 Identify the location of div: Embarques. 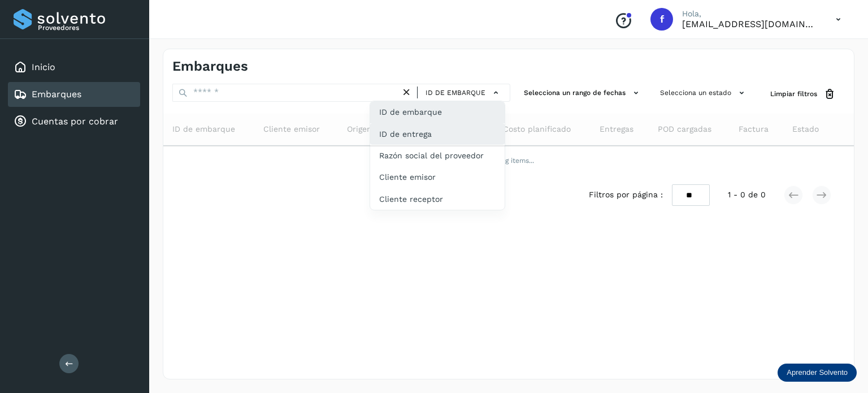
(74, 95).